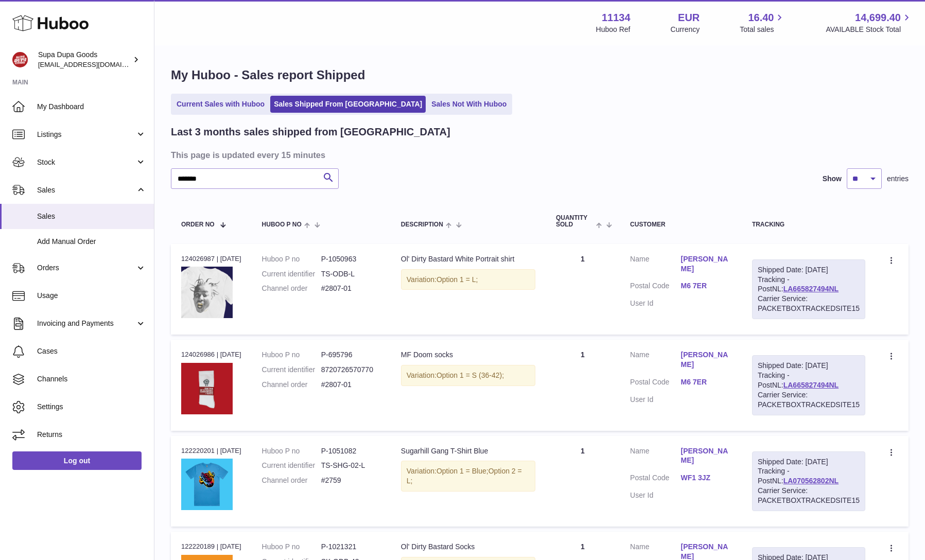  Describe the element at coordinates (350, 370) in the screenshot. I see `dd: 8720726570770` at that location.